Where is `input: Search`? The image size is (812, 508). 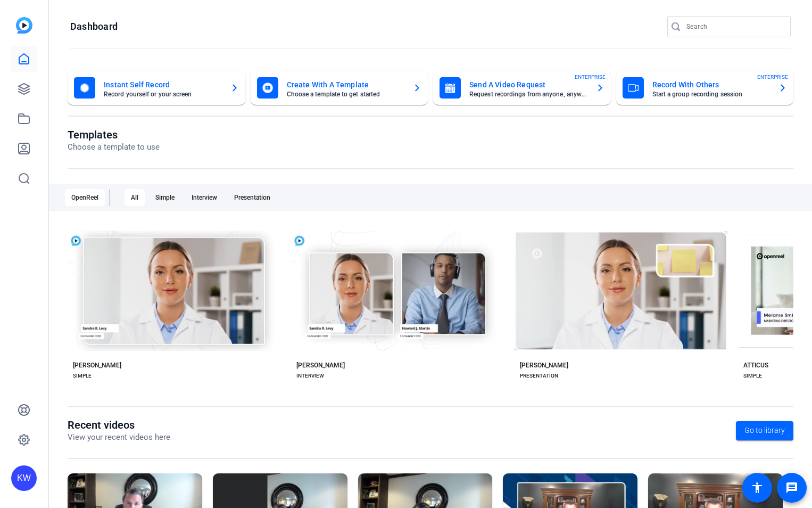 input: Search is located at coordinates (734, 26).